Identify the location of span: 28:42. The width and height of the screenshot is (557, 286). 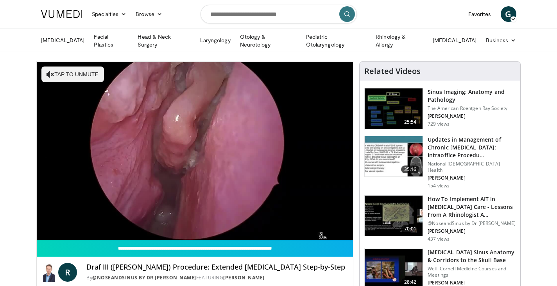
(410, 282).